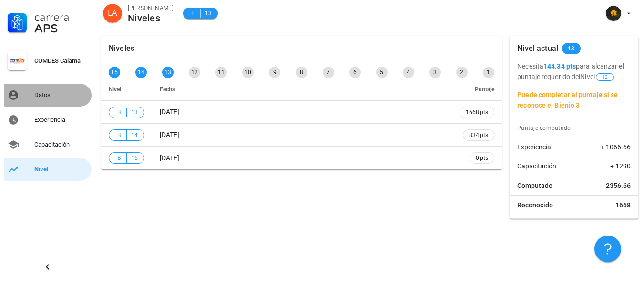 This screenshot has width=644, height=285. I want to click on div: 10, so click(248, 72).